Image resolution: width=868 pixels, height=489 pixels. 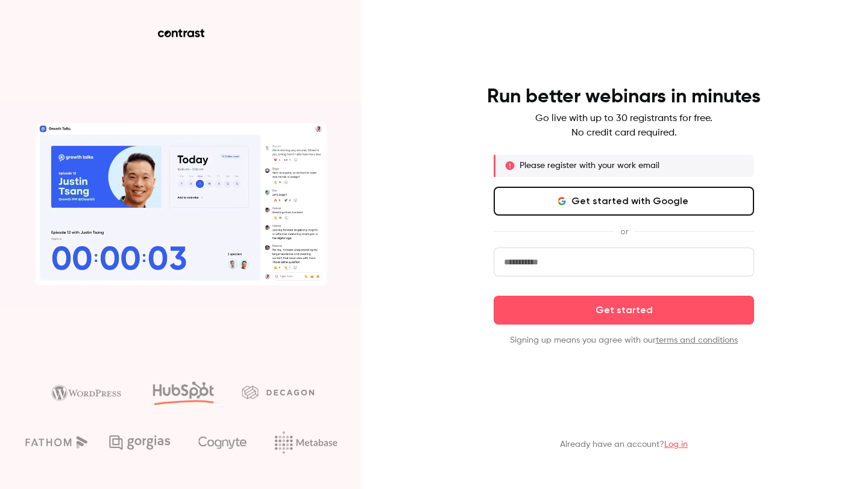 I want to click on a: terms and conditions, so click(x=696, y=341).